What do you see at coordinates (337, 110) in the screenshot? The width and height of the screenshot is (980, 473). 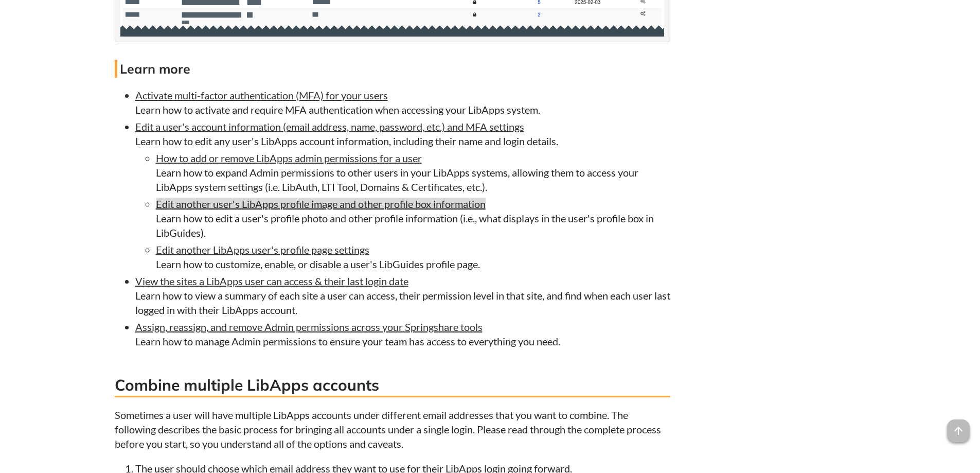 I see `be: Learn how to activate and require MFA authentication when accessing your LibApps system.` at bounding box center [337, 110].